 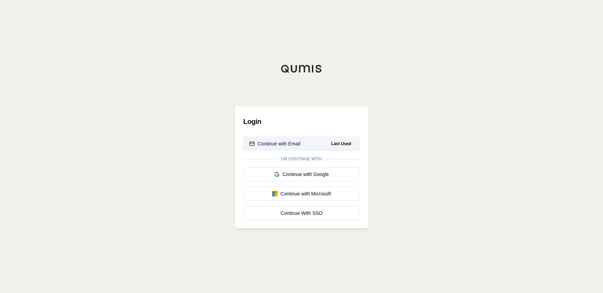 I want to click on span: Last Used, so click(x=341, y=144).